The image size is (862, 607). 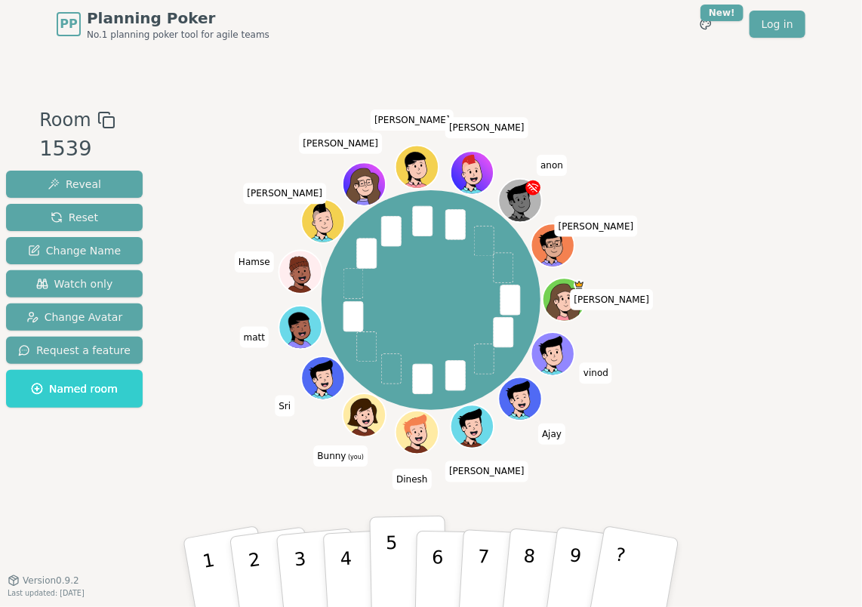 I want to click on span: Change Avatar, so click(x=75, y=317).